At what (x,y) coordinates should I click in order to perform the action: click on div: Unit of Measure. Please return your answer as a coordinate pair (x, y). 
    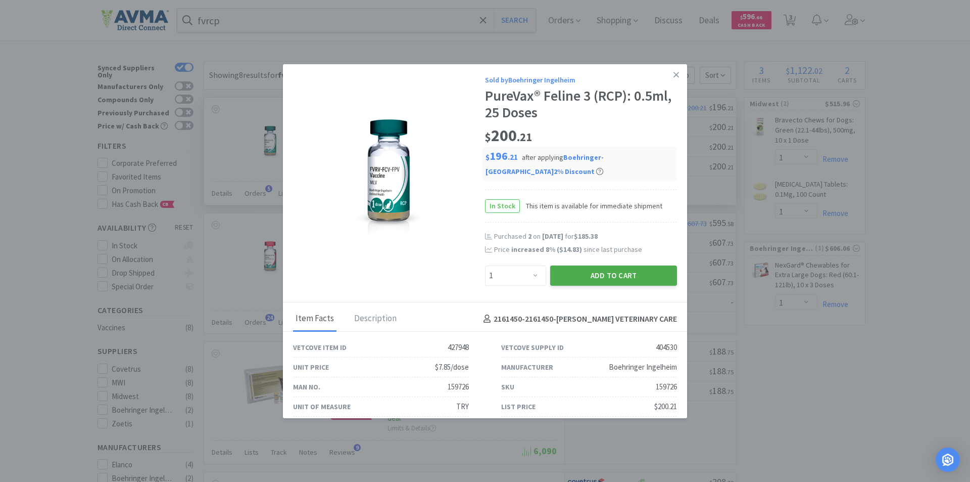
    Looking at the image, I should click on (322, 406).